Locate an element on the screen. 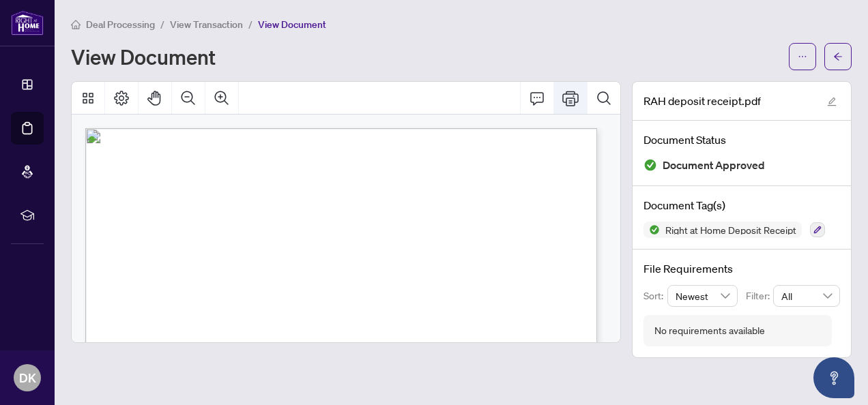 The height and width of the screenshot is (405, 868). img: logo is located at coordinates (27, 23).